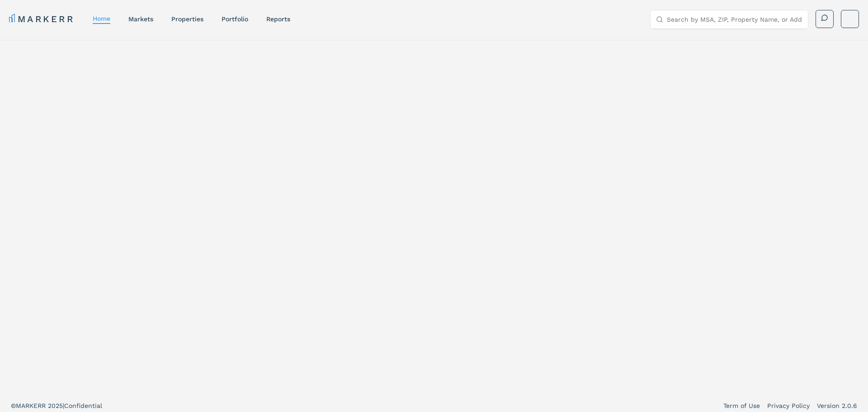 The width and height of the screenshot is (868, 412). Describe the element at coordinates (31, 405) in the screenshot. I see `span: MARKERR` at that location.